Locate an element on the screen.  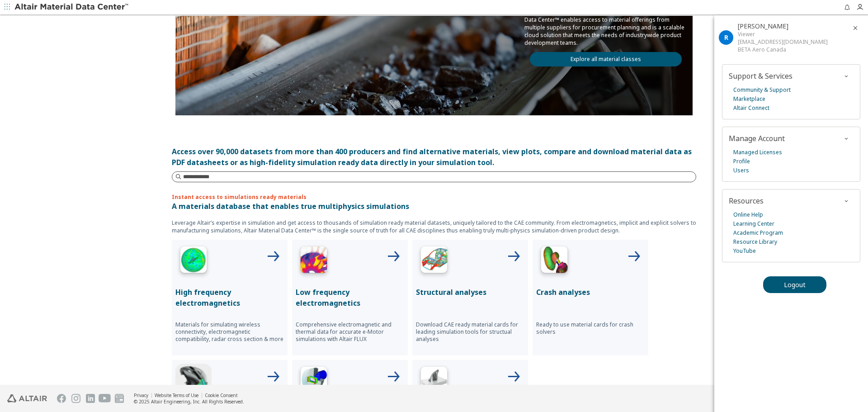
span: Logout is located at coordinates (795, 284).